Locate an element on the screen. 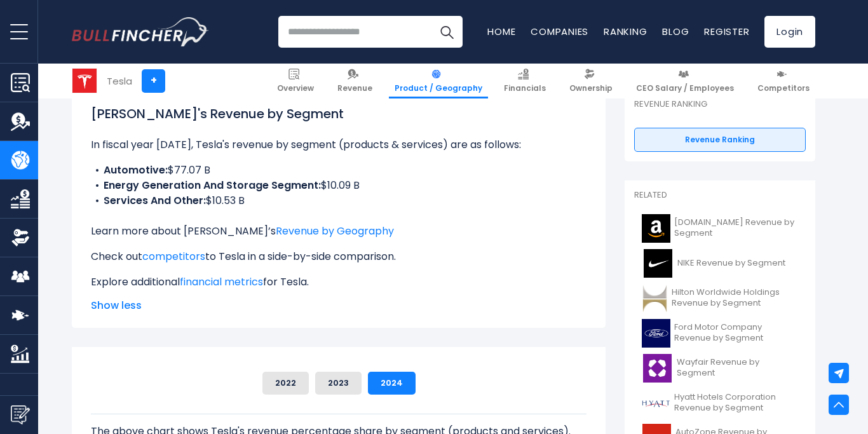  a: Overview is located at coordinates (296, 80).